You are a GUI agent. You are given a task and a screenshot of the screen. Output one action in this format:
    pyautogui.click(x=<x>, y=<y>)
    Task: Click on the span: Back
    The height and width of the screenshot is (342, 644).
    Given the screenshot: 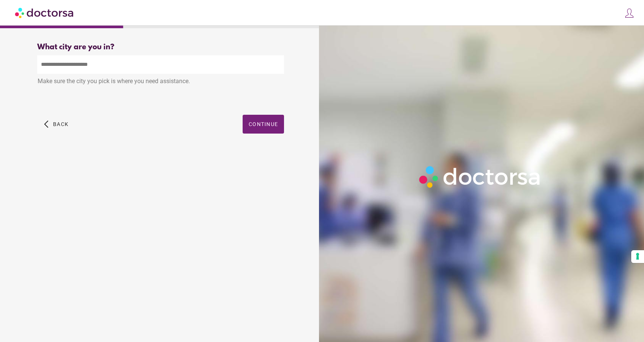 What is the action you would take?
    pyautogui.click(x=60, y=124)
    